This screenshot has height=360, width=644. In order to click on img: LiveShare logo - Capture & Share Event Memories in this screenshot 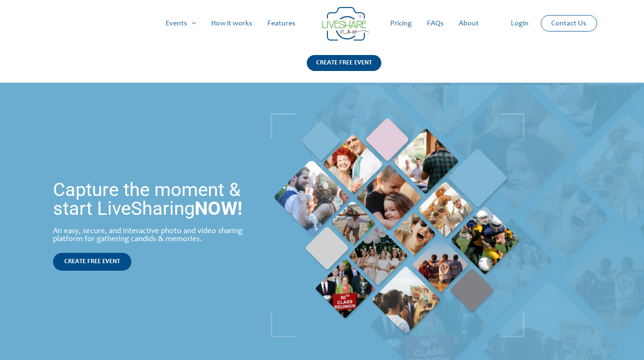, I will do `click(346, 24)`.